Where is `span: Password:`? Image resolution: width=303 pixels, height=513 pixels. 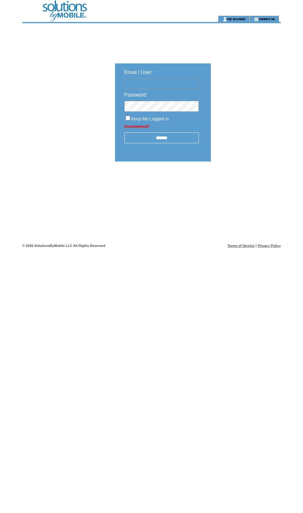 span: Password: is located at coordinates (136, 95).